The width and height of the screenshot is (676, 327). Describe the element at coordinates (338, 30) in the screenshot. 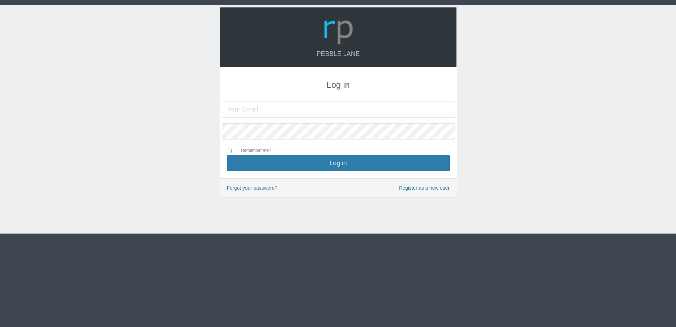

I see `img: Logo` at that location.